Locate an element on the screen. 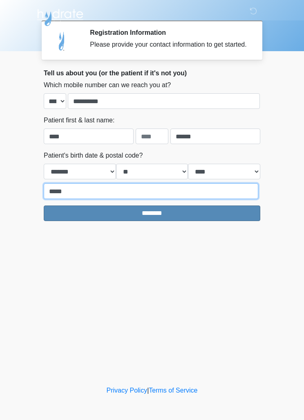  img: Hydrate IV Bar - Scottsdale Logo is located at coordinates (60, 16).